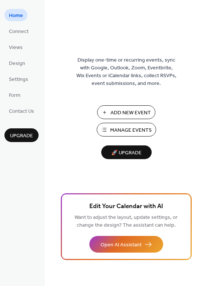 Image resolution: width=208 pixels, height=286 pixels. What do you see at coordinates (126, 72) in the screenshot?
I see `span: Display one-time or recurring events, sync with Google, Outlook, Zoom, Eventbrite, Wix Events or ...` at bounding box center [126, 72].